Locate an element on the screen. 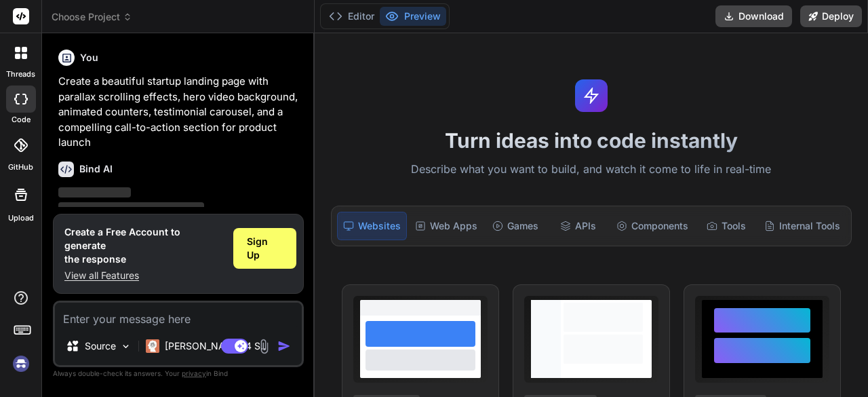  button: Preview is located at coordinates (413, 16).